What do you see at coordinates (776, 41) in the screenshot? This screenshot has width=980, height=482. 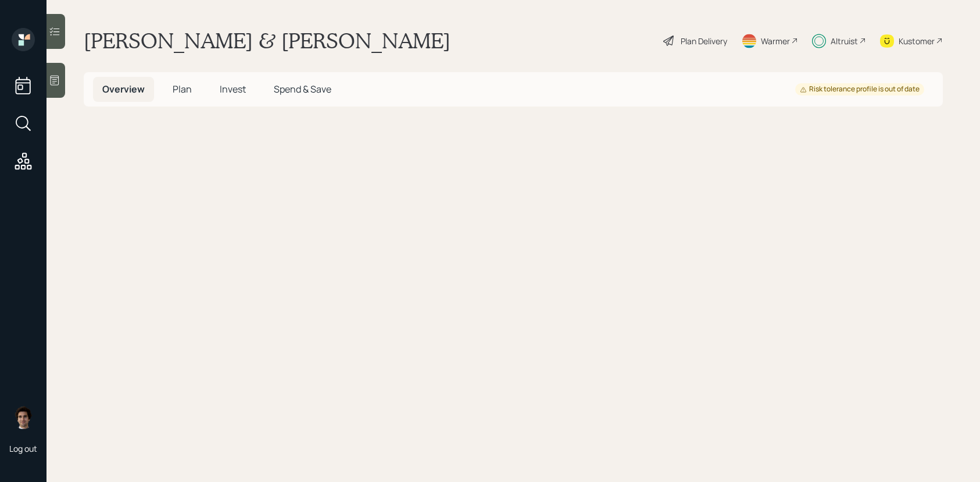 I see `div: Warmer` at bounding box center [776, 41].